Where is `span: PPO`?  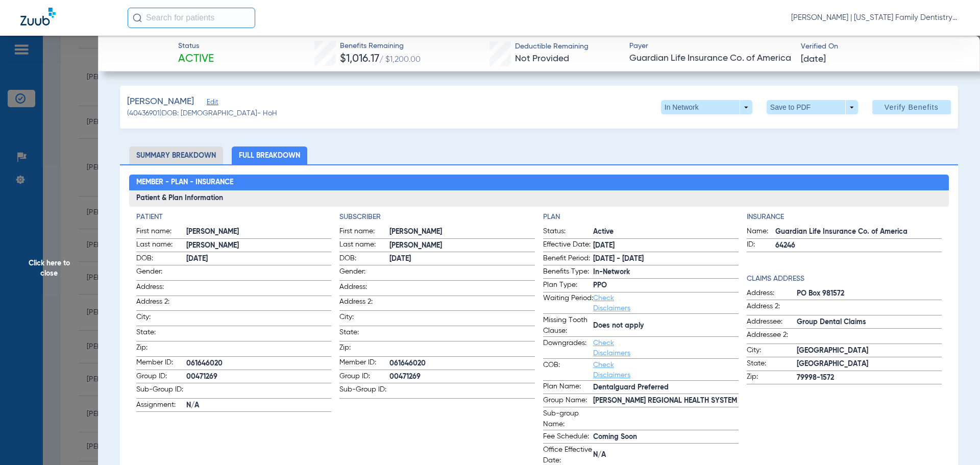
span: PPO is located at coordinates (665, 286).